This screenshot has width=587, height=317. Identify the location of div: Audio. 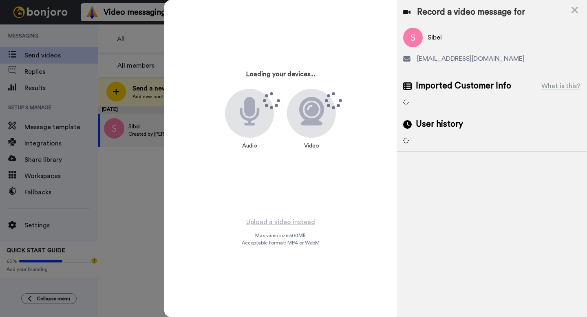
(250, 146).